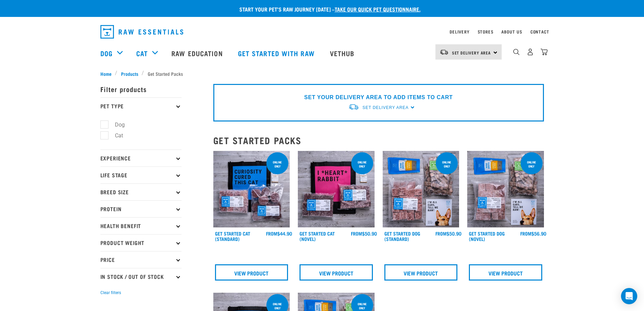 The height and width of the screenshot is (311, 644). Describe the element at coordinates (336, 189) in the screenshot. I see `img: Assortment Of Raw Essential Products For Cats Including, Pink And Black Tote Bag With "I *Heart* ...` at that location.